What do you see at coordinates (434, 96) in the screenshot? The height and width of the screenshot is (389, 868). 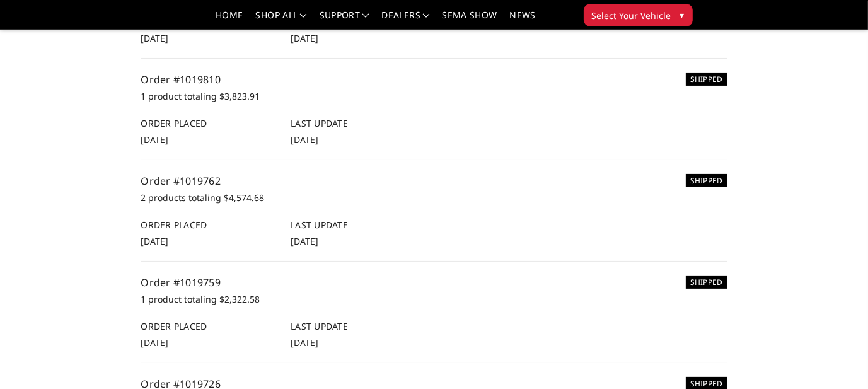 I see `p: 1 product totaling $3,823.91` at bounding box center [434, 96].